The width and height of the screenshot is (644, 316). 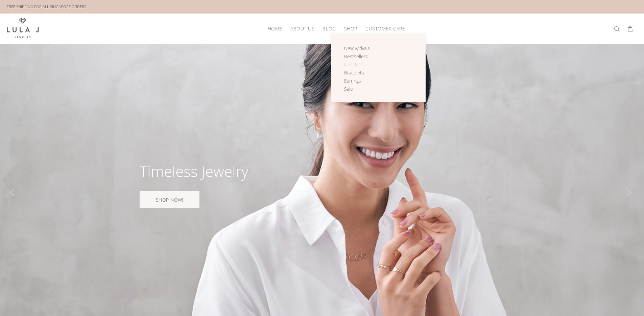 What do you see at coordinates (361, 48) in the screenshot?
I see `a: New Arrivals` at bounding box center [361, 48].